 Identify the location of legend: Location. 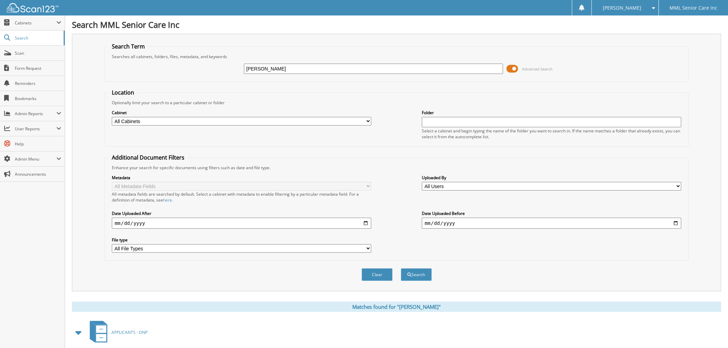
(123, 93).